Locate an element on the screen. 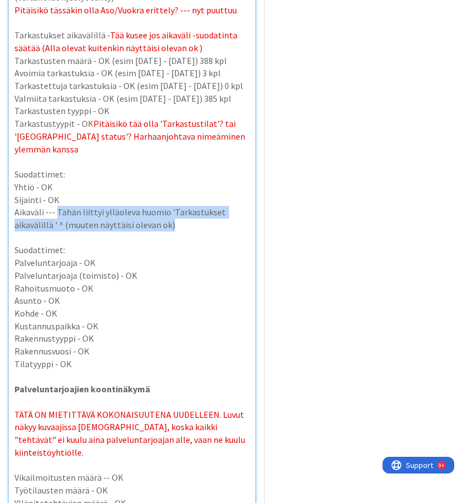 The image size is (467, 503). p: Yhtiö - OK is located at coordinates (132, 187).